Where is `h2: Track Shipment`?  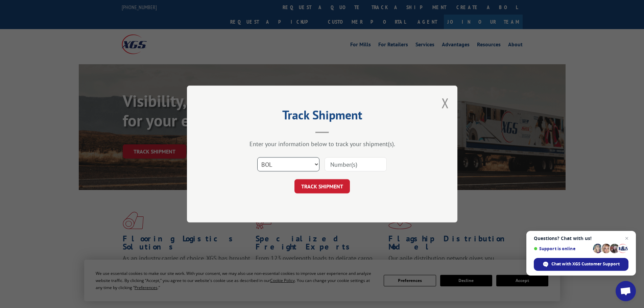 h2: Track Shipment is located at coordinates (322, 117).